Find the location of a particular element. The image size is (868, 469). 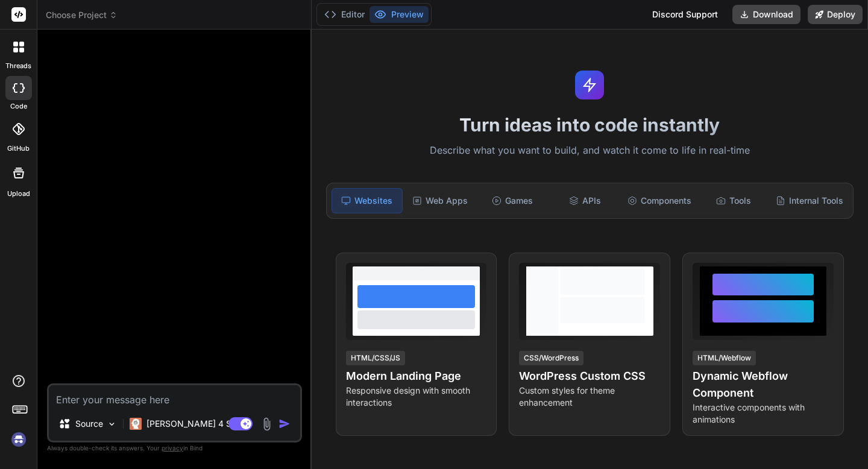

span: Choose Project is located at coordinates (81, 15).